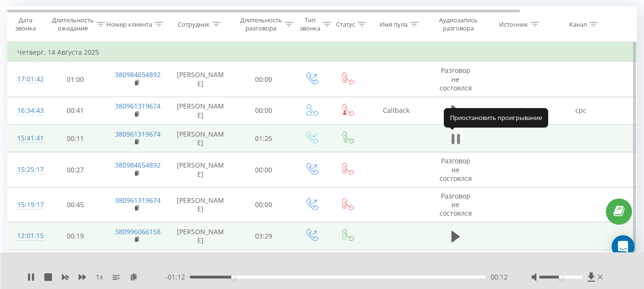 The width and height of the screenshot is (644, 289). I want to click on a: 380996066158, so click(138, 231).